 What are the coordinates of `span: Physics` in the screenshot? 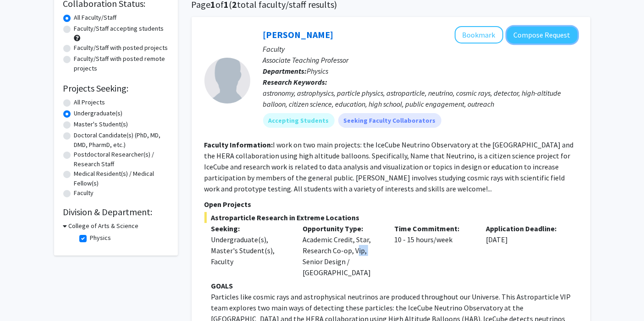 It's located at (317, 71).